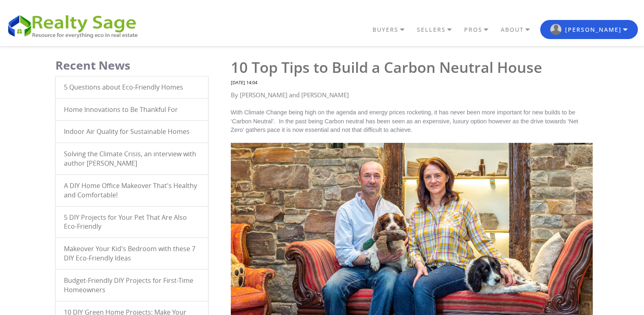 This screenshot has height=315, width=644. I want to click on a: ABOUT, so click(519, 30).